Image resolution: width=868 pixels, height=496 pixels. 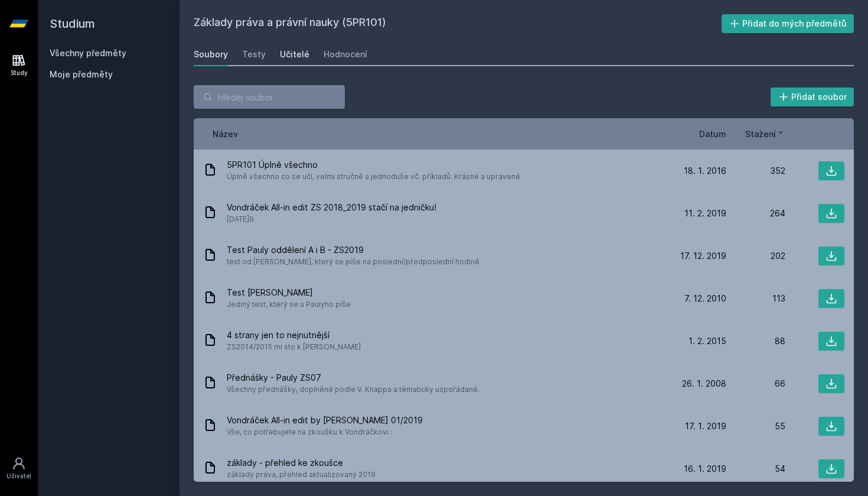 What do you see at coordinates (353, 250) in the screenshot?
I see `span: Test Pauly oddělení A i B - ZS2019` at bounding box center [353, 250].